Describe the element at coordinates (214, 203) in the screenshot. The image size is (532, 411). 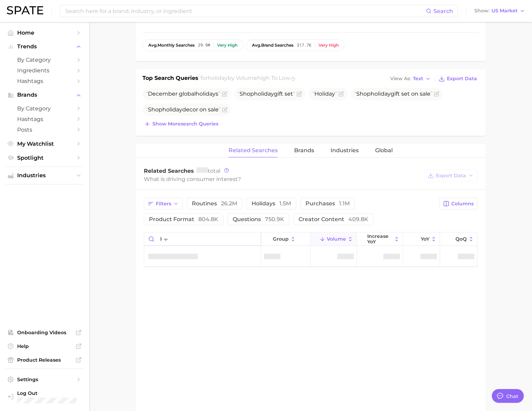
I see `span: routines` at that location.